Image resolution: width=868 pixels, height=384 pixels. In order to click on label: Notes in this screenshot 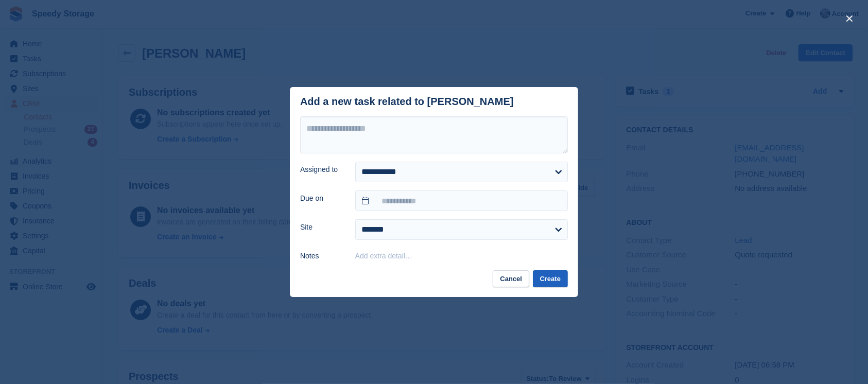, I will do `click(321, 256)`.